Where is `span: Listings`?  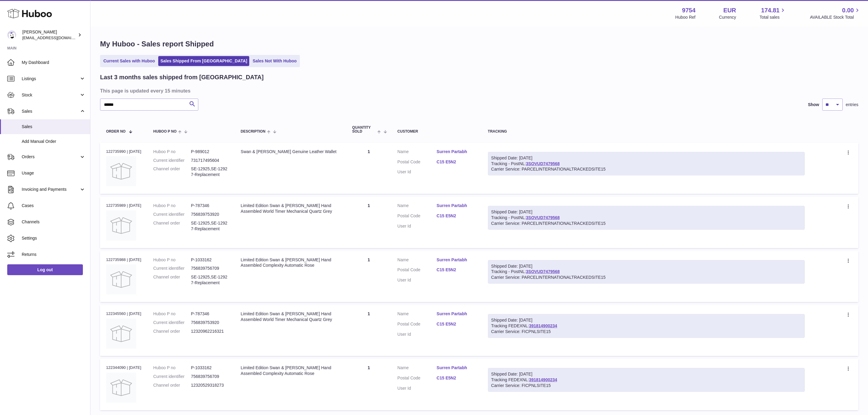 span: Listings is located at coordinates (50, 78).